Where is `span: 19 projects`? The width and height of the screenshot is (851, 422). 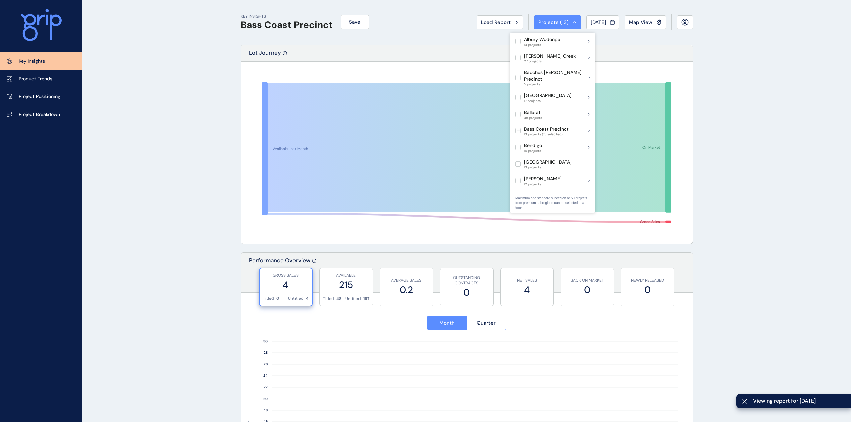
span: 19 projects is located at coordinates (533, 151).